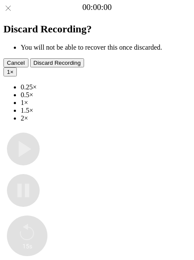 This screenshot has height=260, width=194. Describe the element at coordinates (8, 72) in the screenshot. I see `span: 1` at that location.